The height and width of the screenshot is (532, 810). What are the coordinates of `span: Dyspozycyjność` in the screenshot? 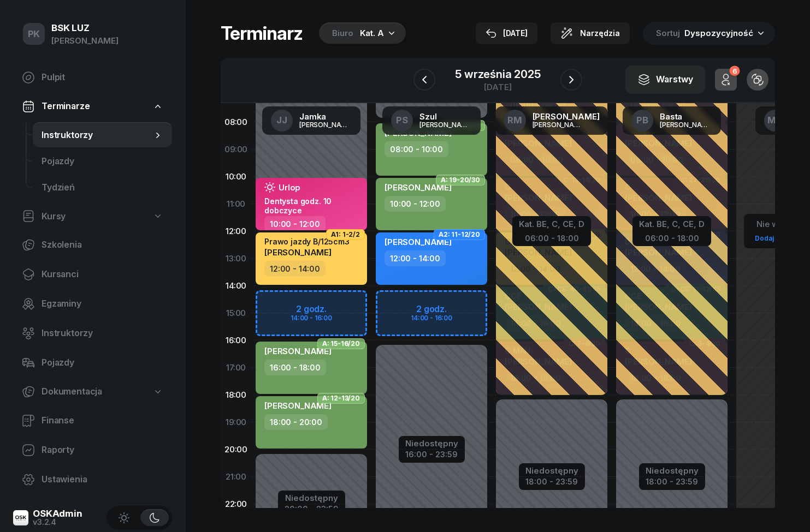 It's located at (719, 33).